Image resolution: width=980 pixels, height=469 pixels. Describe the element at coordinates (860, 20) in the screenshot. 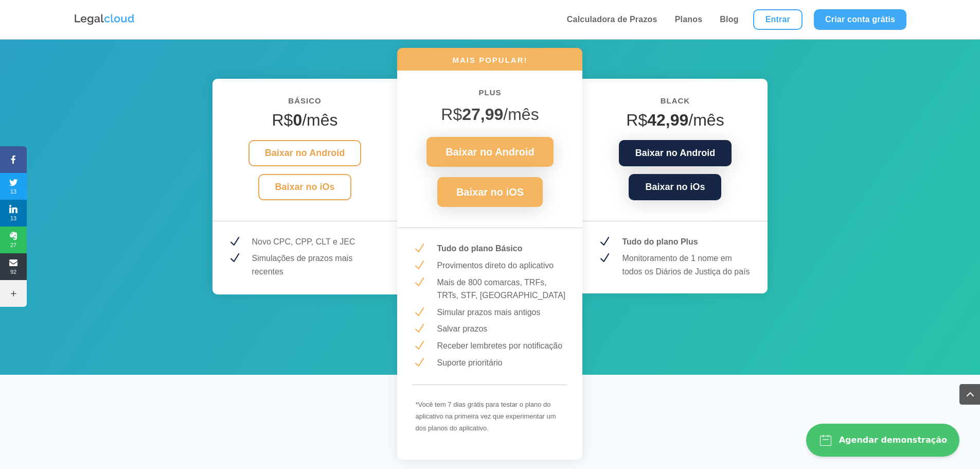

I see `a: Criar conta grátis` at that location.